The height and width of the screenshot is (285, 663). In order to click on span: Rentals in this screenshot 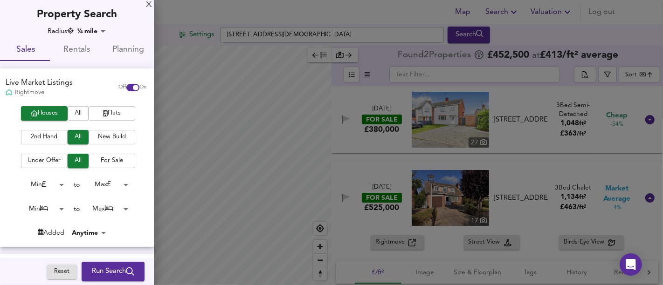, I will do `click(77, 50)`.